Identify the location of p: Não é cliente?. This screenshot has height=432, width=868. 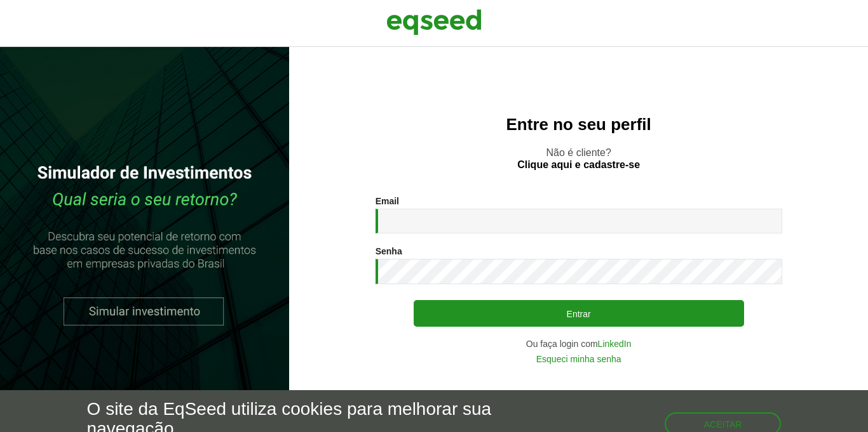
(578, 159).